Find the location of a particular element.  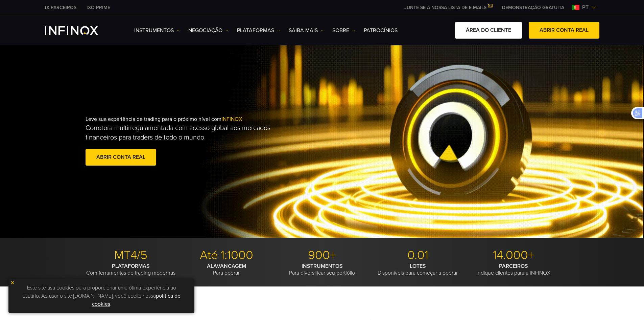

a: SOBRE is located at coordinates (344, 31).